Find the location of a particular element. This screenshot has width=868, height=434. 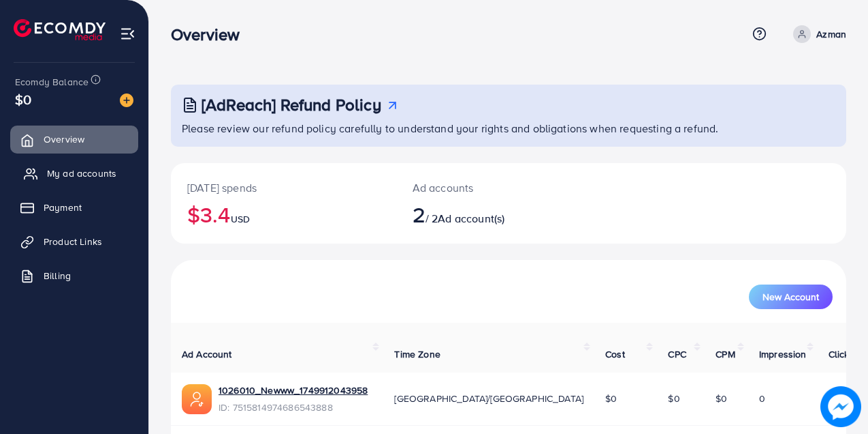

a: My ad accounts is located at coordinates (74, 174).